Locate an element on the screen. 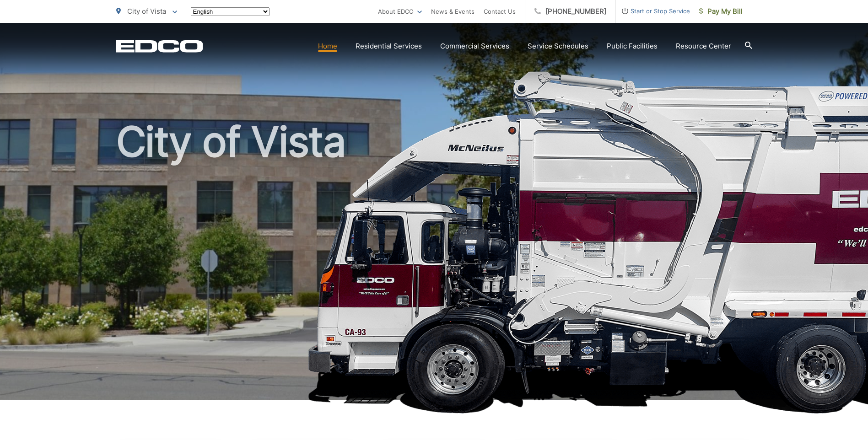 The width and height of the screenshot is (868, 440). a: Resource Center is located at coordinates (703, 46).